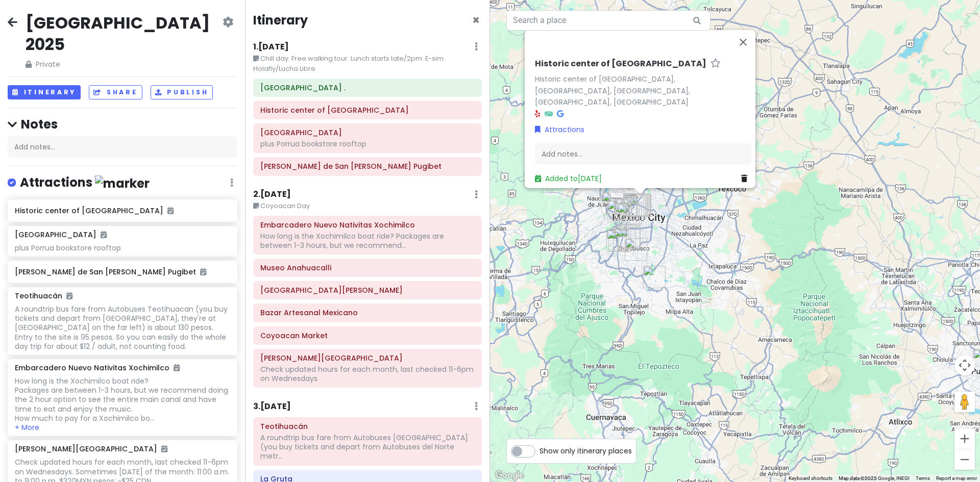 The height and width of the screenshot is (482, 980). Describe the element at coordinates (964, 439) in the screenshot. I see `button: Zoom in` at that location.